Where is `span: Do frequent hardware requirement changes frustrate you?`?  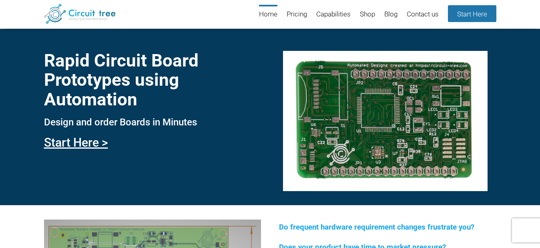
span: Do frequent hardware requirement changes frustrate you? is located at coordinates (376, 227).